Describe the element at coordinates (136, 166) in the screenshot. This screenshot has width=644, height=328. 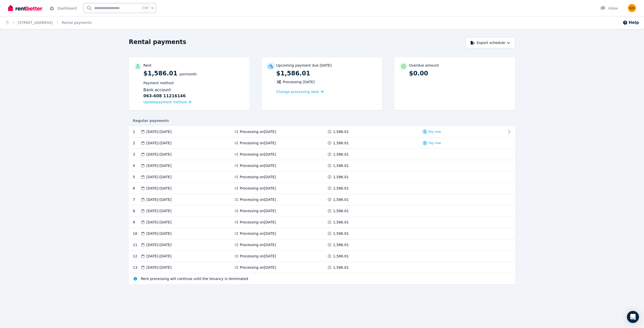
I see `div: 4` at that location.